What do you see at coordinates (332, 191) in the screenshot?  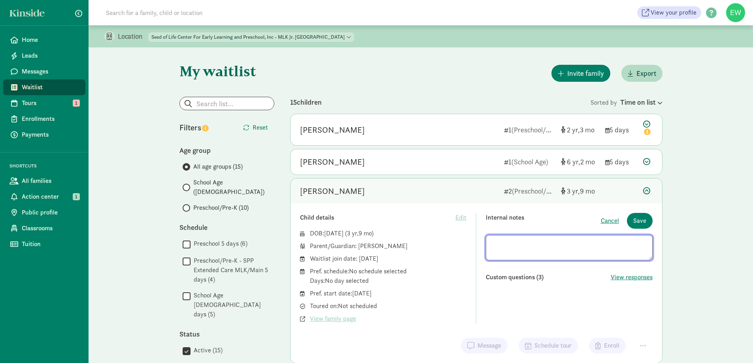 I see `div: Jack Doppelt` at bounding box center [332, 191].